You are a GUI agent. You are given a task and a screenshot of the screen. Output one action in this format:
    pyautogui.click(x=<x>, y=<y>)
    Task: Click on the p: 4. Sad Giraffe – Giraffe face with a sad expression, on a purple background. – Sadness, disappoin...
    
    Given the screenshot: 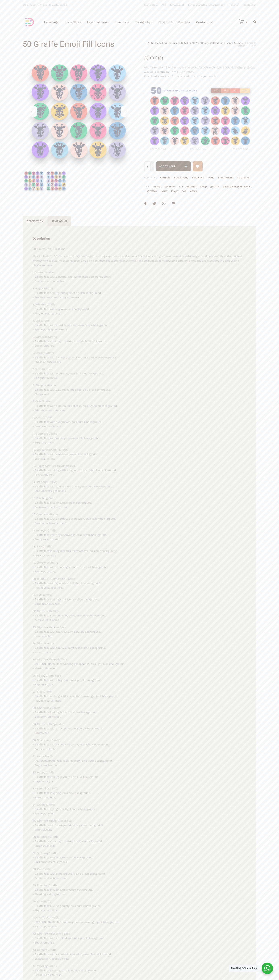 What is the action you would take?
    pyautogui.click(x=140, y=325)
    